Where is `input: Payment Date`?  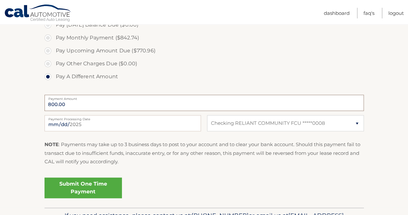 input: Payment Date is located at coordinates (123, 123).